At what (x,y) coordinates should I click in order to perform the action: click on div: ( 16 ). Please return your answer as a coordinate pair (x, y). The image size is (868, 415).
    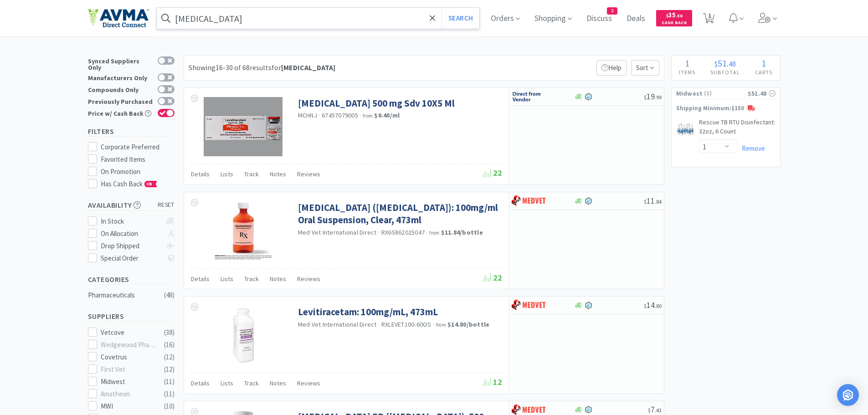
    Looking at the image, I should click on (169, 345).